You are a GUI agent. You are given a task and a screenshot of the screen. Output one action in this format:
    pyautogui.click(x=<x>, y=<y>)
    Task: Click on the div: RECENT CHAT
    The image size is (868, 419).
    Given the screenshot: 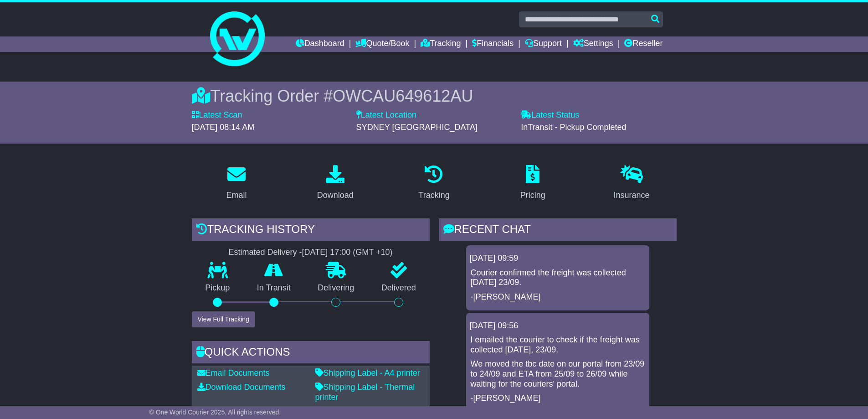 What is the action you would take?
    pyautogui.click(x=557, y=231)
    